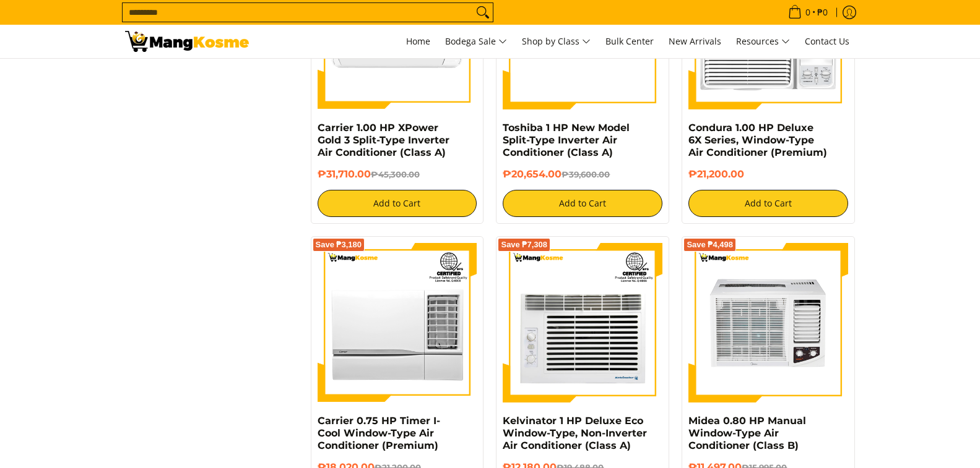 This screenshot has height=468, width=980. Describe the element at coordinates (418, 40) in the screenshot. I see `span: Home` at that location.